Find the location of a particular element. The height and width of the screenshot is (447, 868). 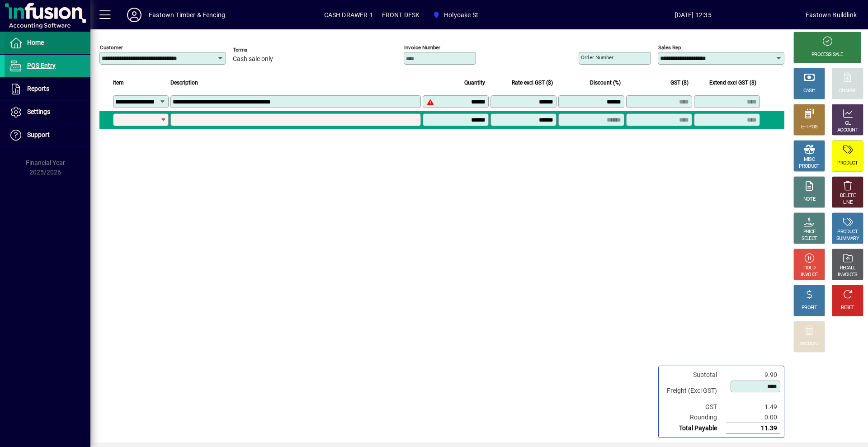

div: INVOICE is located at coordinates (809, 275).